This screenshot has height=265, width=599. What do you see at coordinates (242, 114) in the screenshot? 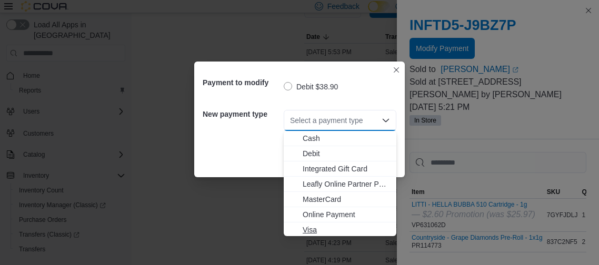
I see `h5: New payment type` at bounding box center [242, 114].